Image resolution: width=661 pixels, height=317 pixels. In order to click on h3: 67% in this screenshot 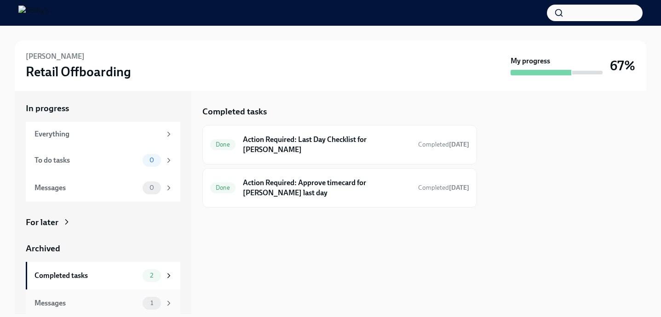, I will do `click(623, 66)`.